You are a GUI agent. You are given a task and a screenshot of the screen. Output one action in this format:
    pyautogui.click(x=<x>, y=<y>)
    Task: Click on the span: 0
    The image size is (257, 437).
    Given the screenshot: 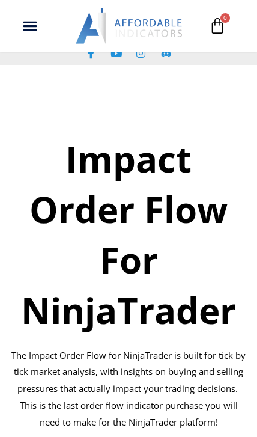 What is the action you would take?
    pyautogui.click(x=225, y=18)
    